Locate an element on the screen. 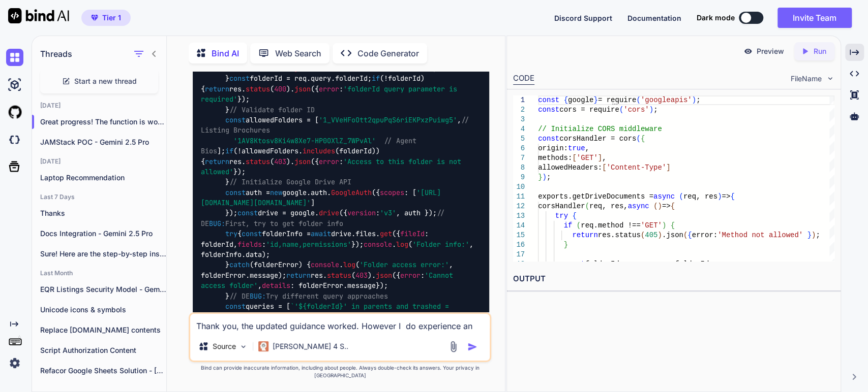 The height and width of the screenshot is (392, 868). h2: Last Month is located at coordinates (99, 274).